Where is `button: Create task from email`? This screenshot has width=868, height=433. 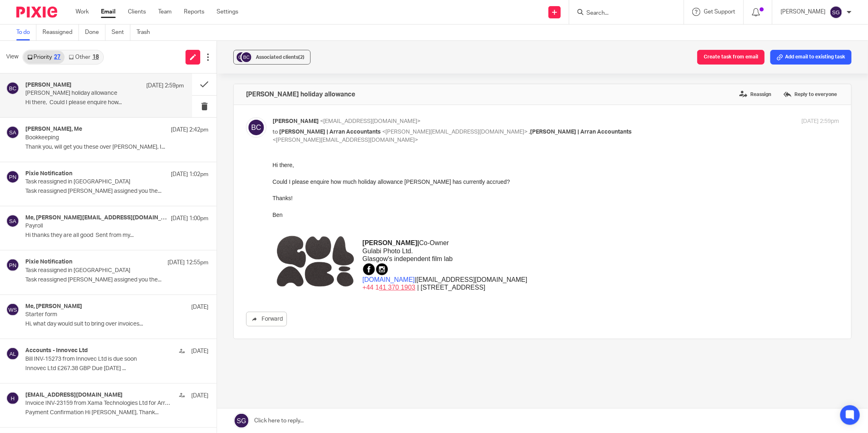 button: Create task from email is located at coordinates (731, 57).